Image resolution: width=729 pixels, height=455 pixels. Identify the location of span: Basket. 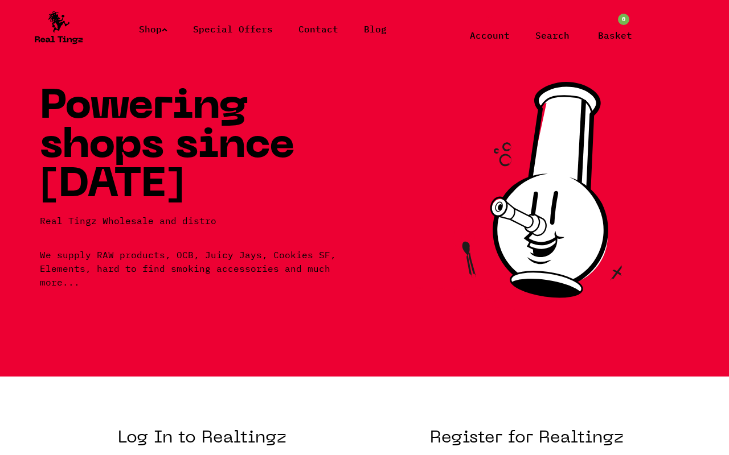
(615, 35).